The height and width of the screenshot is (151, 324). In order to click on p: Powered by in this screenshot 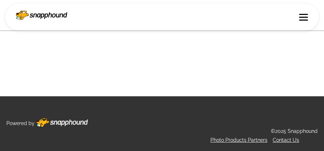, I will do `click(20, 123)`.